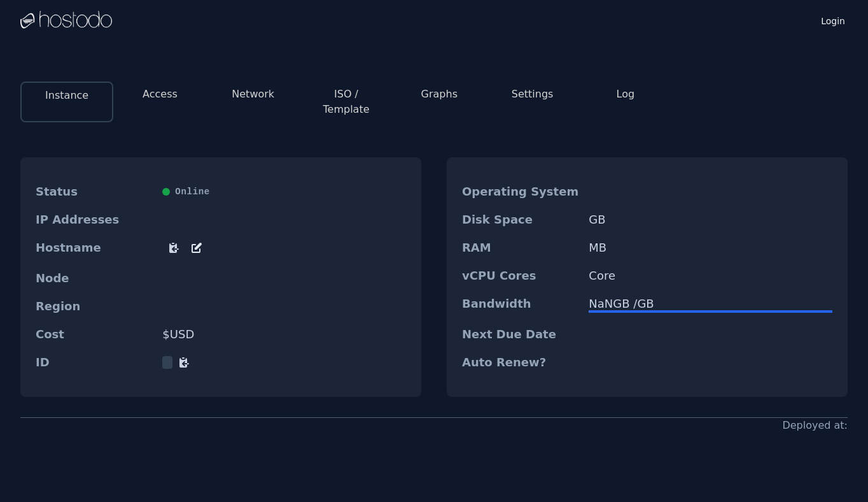 The image size is (868, 502). What do you see at coordinates (520, 305) in the screenshot?
I see `dt: Bandwidth` at bounding box center [520, 305].